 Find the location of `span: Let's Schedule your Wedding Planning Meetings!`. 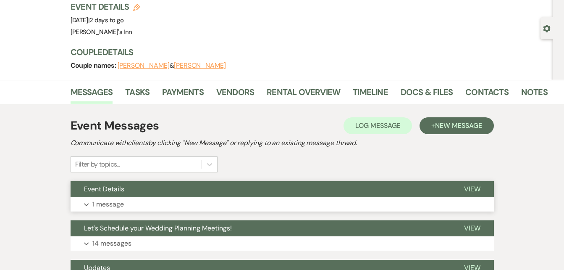

span: Let's Schedule your Wedding Planning Meetings! is located at coordinates (158, 228).